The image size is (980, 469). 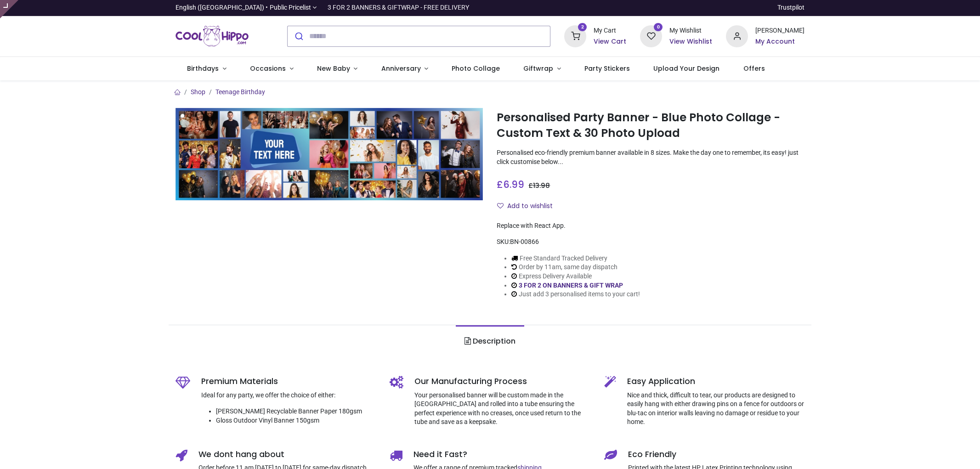 What do you see at coordinates (206, 69) in the screenshot?
I see `a: Birthdays` at bounding box center [206, 69].